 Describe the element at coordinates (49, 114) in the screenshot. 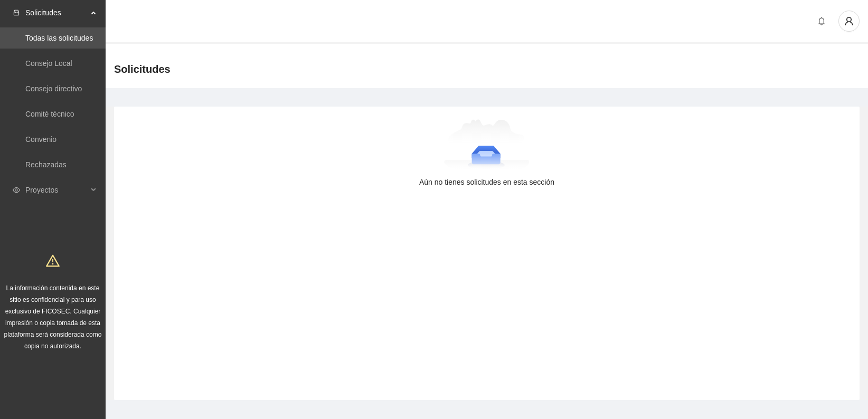

I see `a: Comité técnico` at that location.